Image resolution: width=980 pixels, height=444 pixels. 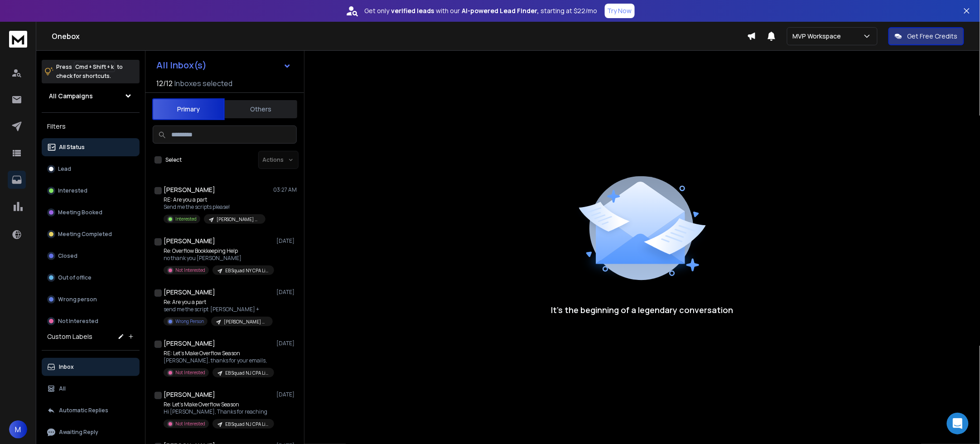 I want to click on p: Closed, so click(x=68, y=256).